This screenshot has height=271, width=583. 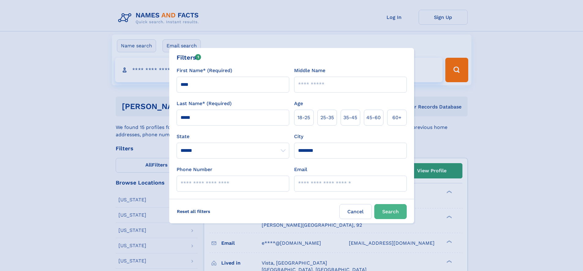 What do you see at coordinates (233, 137) in the screenshot?
I see `label: State` at bounding box center [233, 137].